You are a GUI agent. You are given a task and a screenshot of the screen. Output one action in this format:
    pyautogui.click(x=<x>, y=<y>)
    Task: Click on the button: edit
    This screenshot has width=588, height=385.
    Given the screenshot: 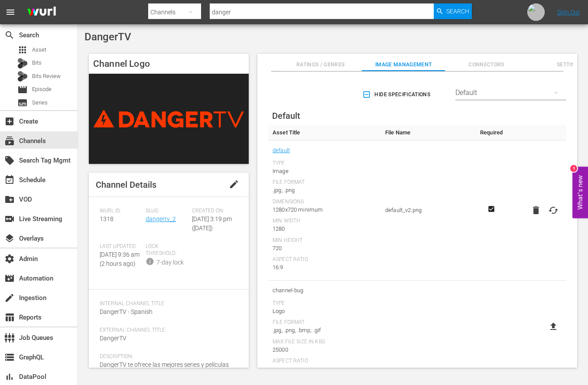 What is the action you would take?
    pyautogui.click(x=234, y=184)
    